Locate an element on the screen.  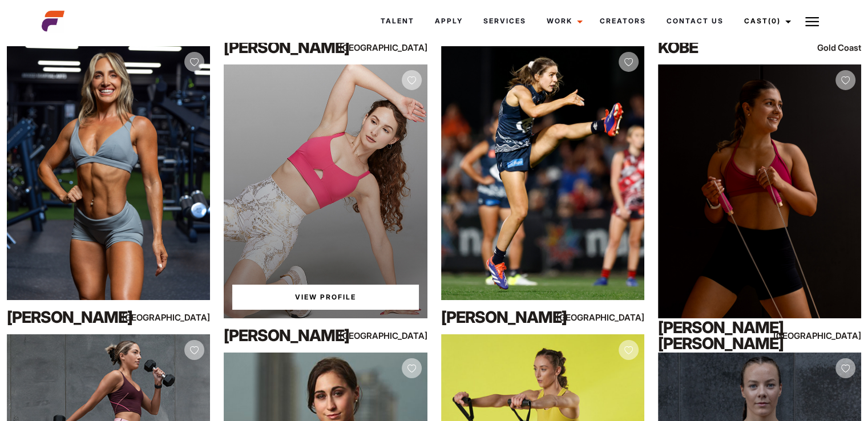
img: Burger icon is located at coordinates (812, 22).